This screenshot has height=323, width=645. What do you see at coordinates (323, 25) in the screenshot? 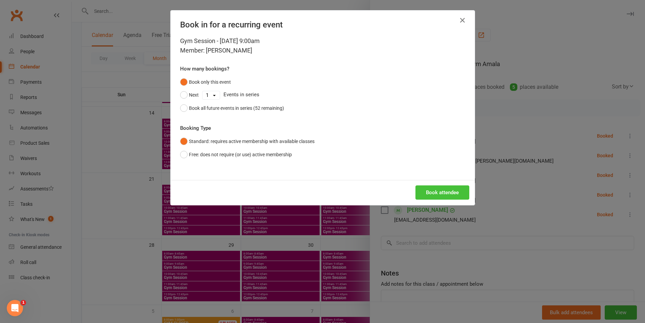
I see `h4: Book in for a recurring event` at bounding box center [323, 25].